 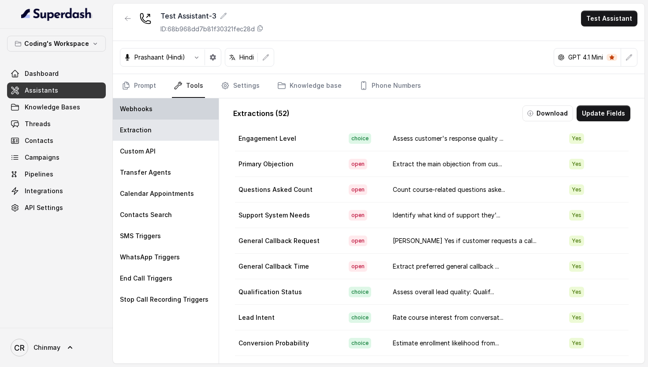 What do you see at coordinates (474, 190) in the screenshot?
I see `td: Count course-related questions aske...` at bounding box center [474, 190].